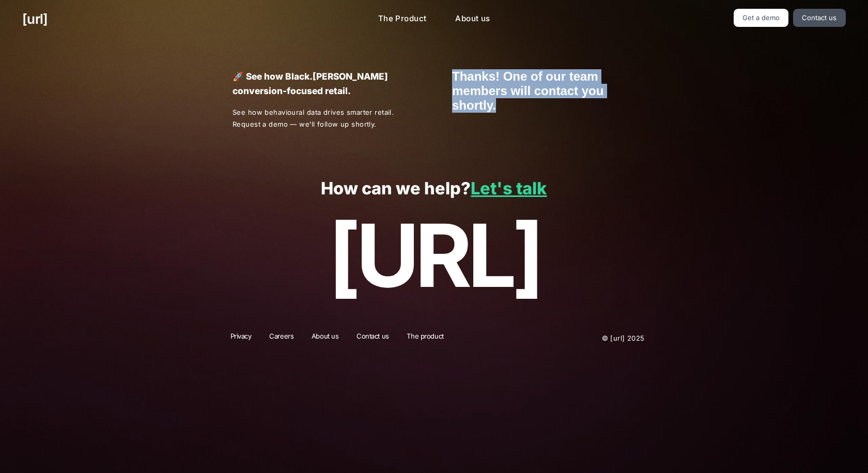  I want to click on p: See how behavioural data drives smarter retail. Request a demo — we’ll follow up shortly., so click(325, 118).